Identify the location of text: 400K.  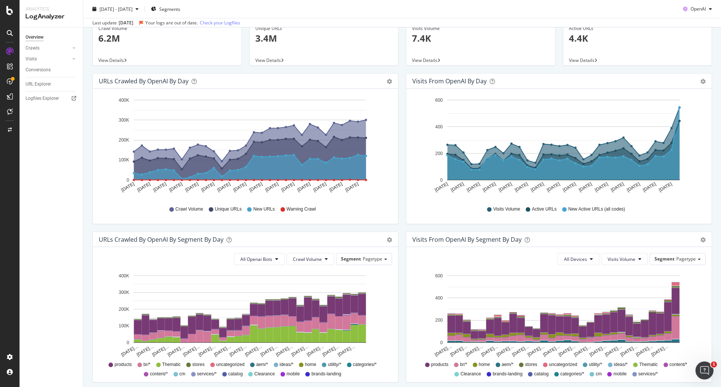
(124, 100).